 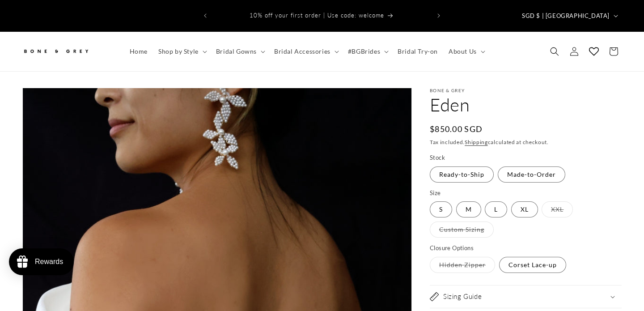 What do you see at coordinates (205, 16) in the screenshot?
I see `button: Previous announcement` at bounding box center [205, 16].